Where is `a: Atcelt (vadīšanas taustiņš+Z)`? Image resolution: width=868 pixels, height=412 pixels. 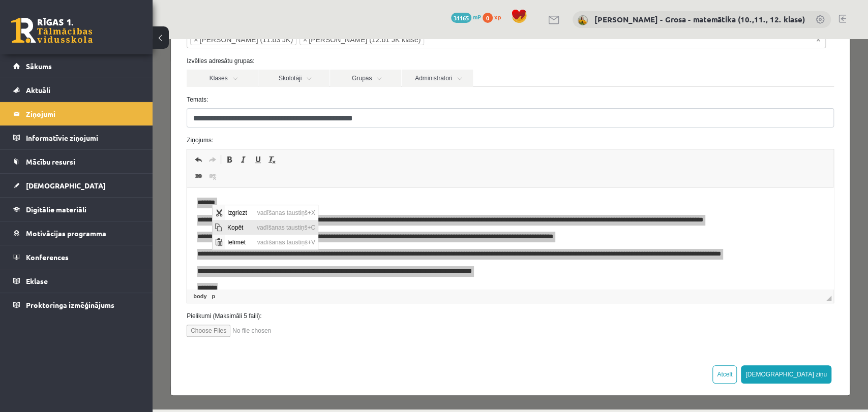 a: Atcelt (vadīšanas taustiņš+Z) is located at coordinates (46, 120).